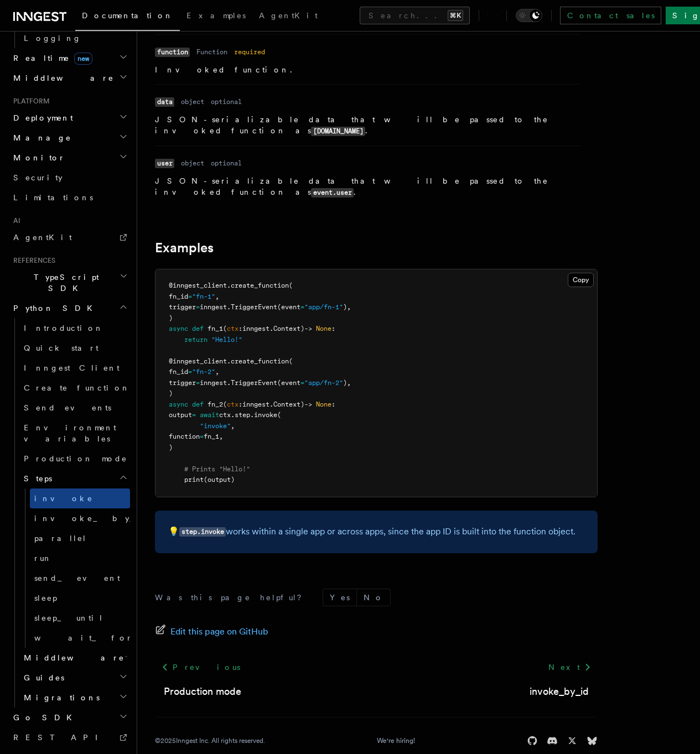  Describe the element at coordinates (45, 598) in the screenshot. I see `span: sleep` at that location.